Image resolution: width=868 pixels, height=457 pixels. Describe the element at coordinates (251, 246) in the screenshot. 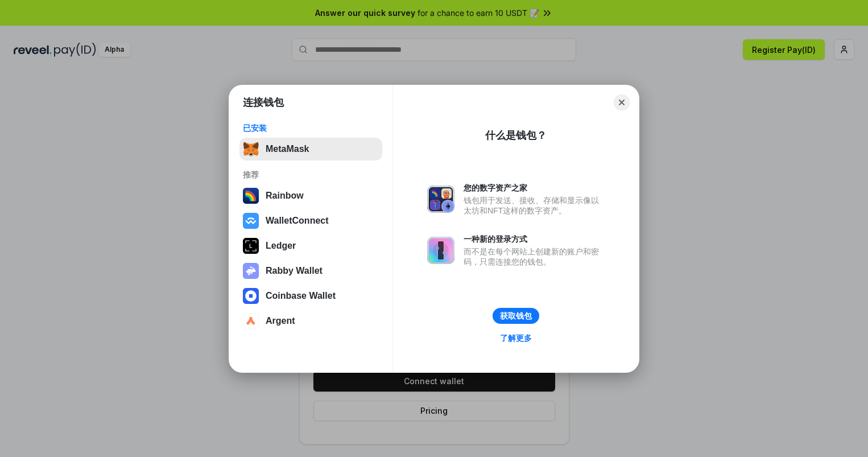

I see `img: svg+xml,%3Csvg%20xmlns%3D%22http%3A%2F%2Fwww.w3.org%2F2000%2Fsvg%22%20width%3D%2228%22%20height%3...` at that location.